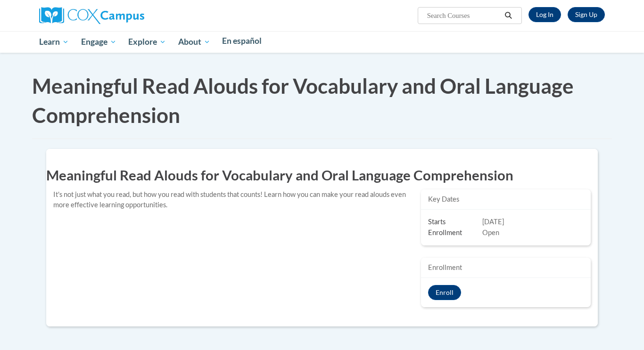  Describe the element at coordinates (302, 100) in the screenshot. I see `span: Meaningful Read Alouds for Vocabulary and Oral Language Comprehension` at that location.